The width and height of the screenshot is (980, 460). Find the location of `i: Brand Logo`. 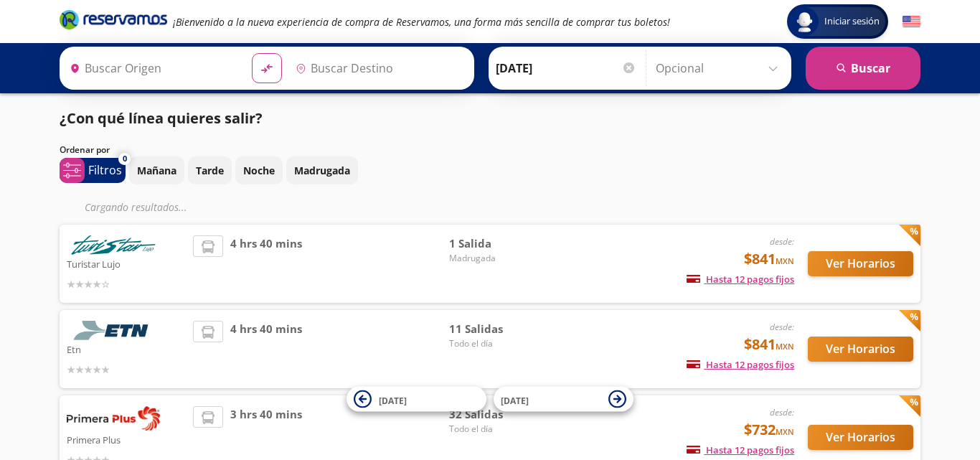

i: Brand Logo is located at coordinates (113, 20).